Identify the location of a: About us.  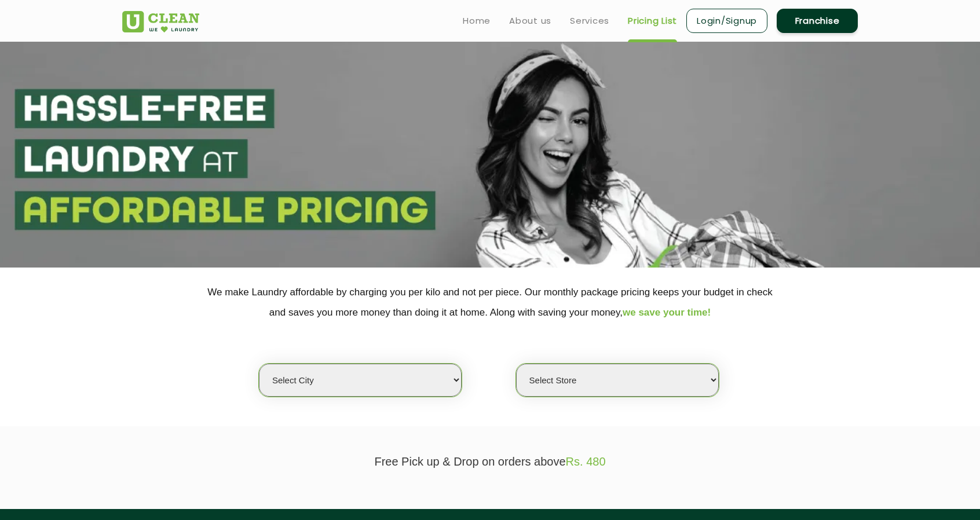
(529, 21).